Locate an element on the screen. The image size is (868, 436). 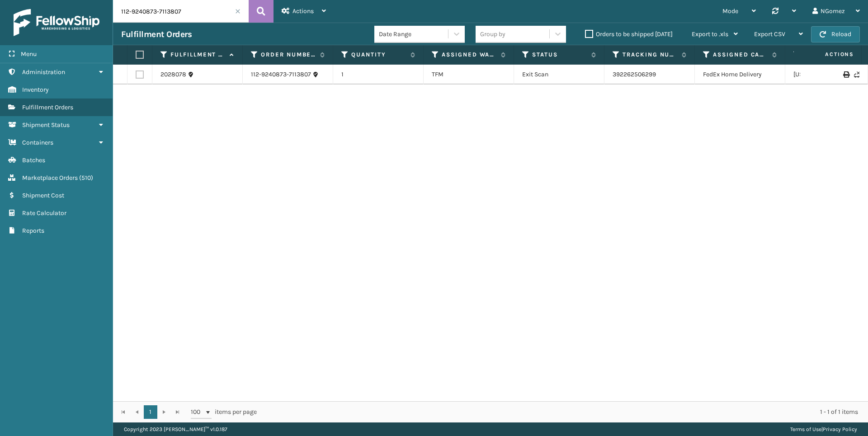
td: Exit Scan is located at coordinates (559, 75).